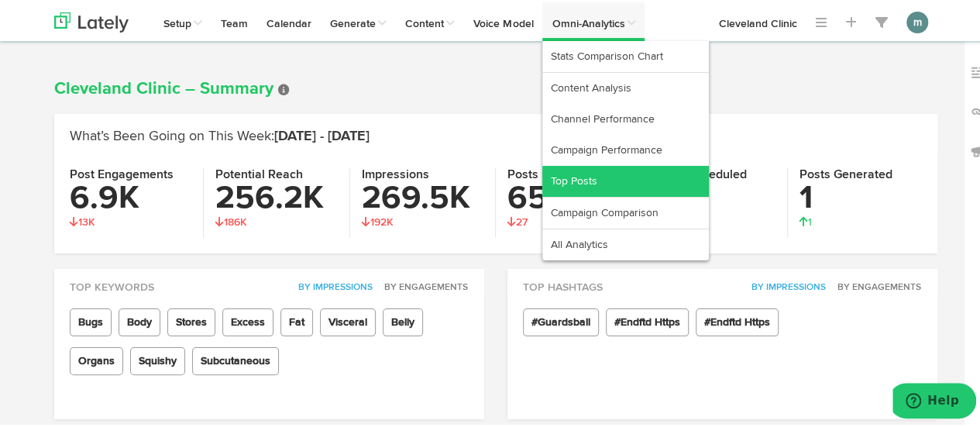 This screenshot has width=980, height=427. Describe the element at coordinates (917, 20) in the screenshot. I see `button: m` at that location.